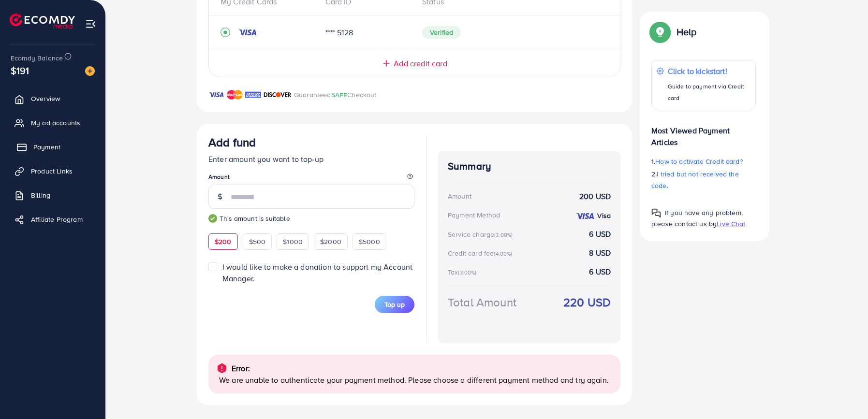 The width and height of the screenshot is (868, 419). What do you see at coordinates (37, 58) in the screenshot?
I see `span: Ecomdy Balance` at bounding box center [37, 58].